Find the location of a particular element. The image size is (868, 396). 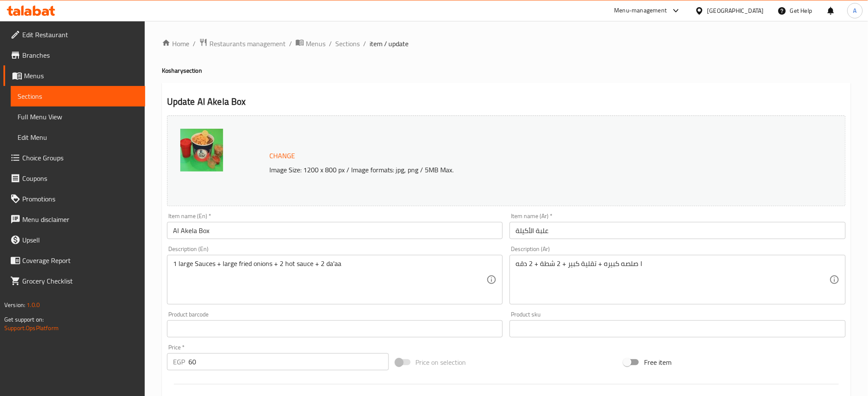

a: Restaurants management is located at coordinates (242, 43).